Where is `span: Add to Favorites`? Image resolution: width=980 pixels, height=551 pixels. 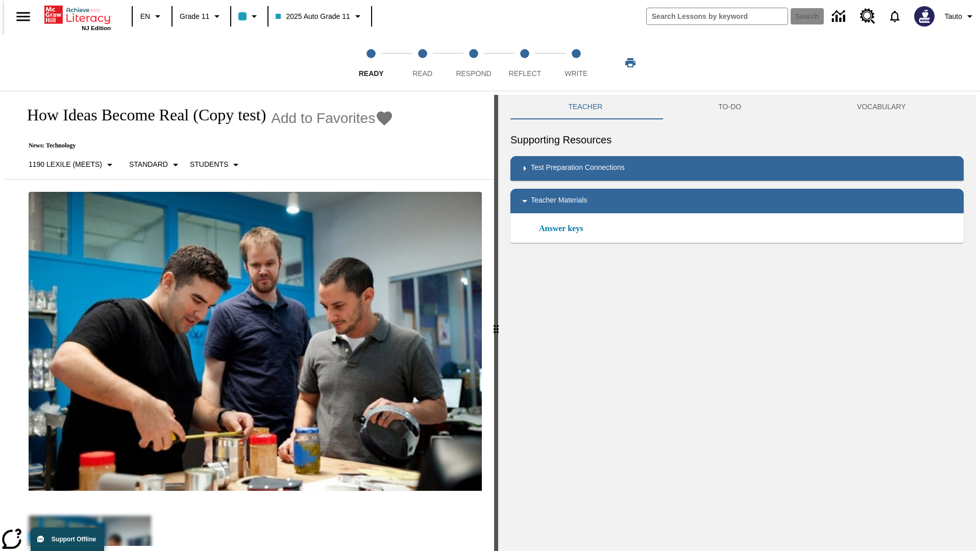 span: Add to Favorites is located at coordinates (323, 118).